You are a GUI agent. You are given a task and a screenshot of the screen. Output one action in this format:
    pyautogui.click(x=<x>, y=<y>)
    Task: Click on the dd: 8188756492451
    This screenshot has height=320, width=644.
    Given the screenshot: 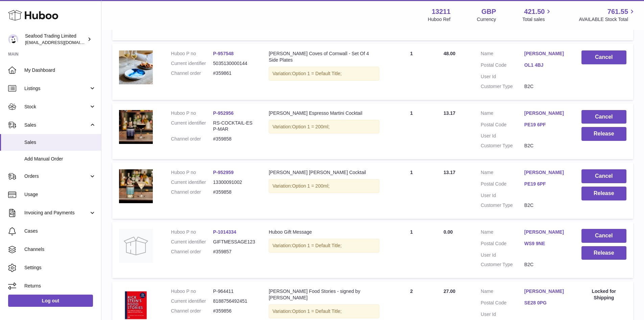 What is the action you would take?
    pyautogui.click(x=234, y=301)
    